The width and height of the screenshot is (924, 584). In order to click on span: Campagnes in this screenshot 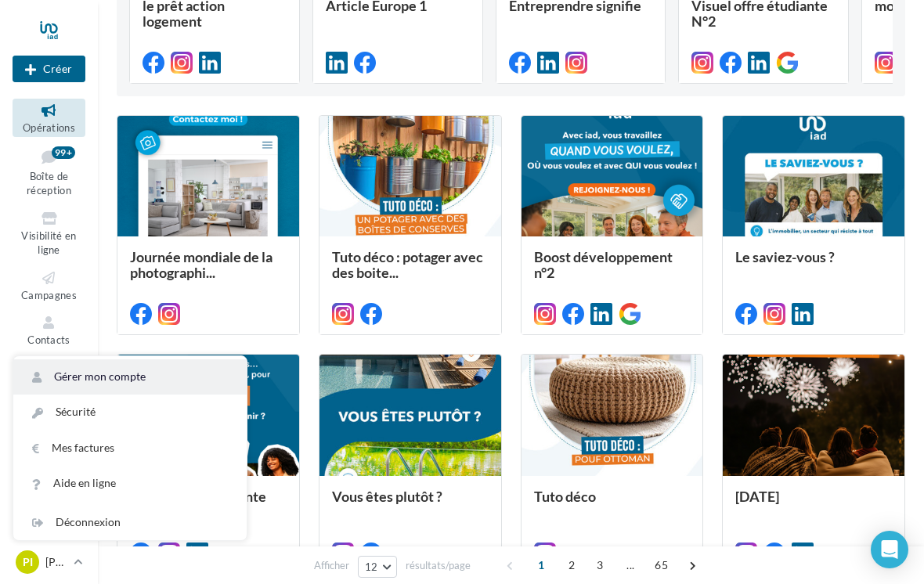, I will do `click(48, 295)`.